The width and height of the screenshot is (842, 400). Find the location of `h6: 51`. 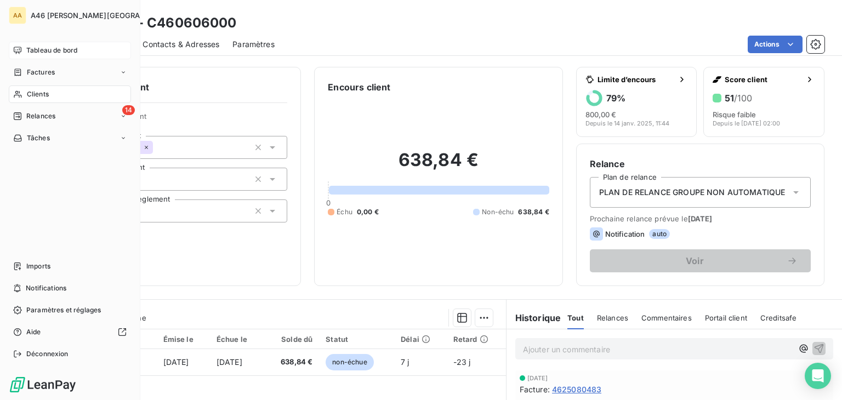

h6: 51 is located at coordinates (738, 98).